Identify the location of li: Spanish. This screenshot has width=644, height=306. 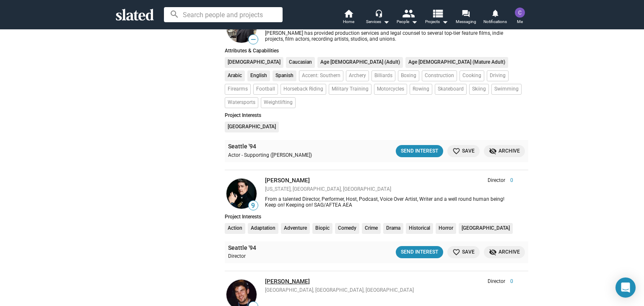
(284, 76).